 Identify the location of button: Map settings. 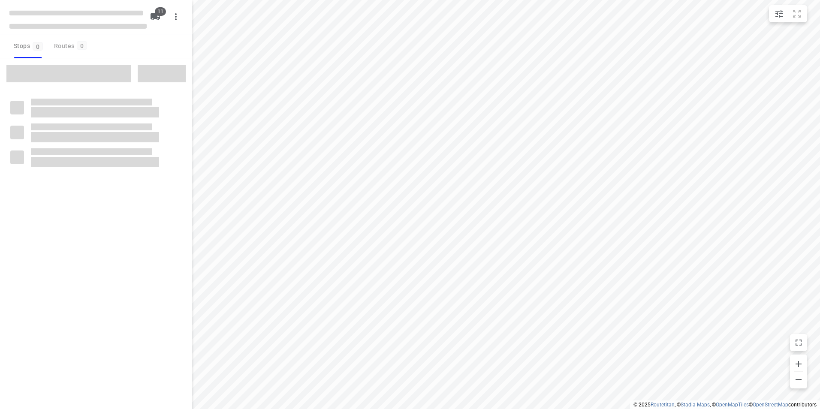
(779, 14).